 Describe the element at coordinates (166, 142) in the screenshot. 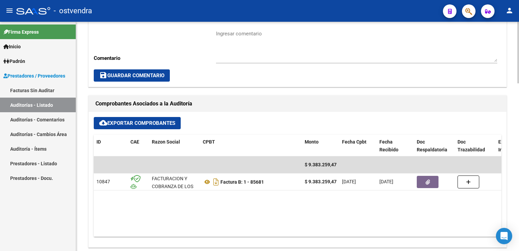

I see `span: Razon Social` at that location.